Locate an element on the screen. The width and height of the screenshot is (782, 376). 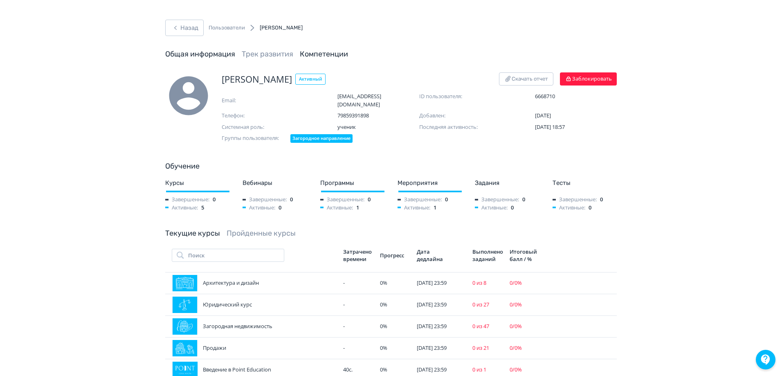
span: 6668710 is located at coordinates (576, 97).